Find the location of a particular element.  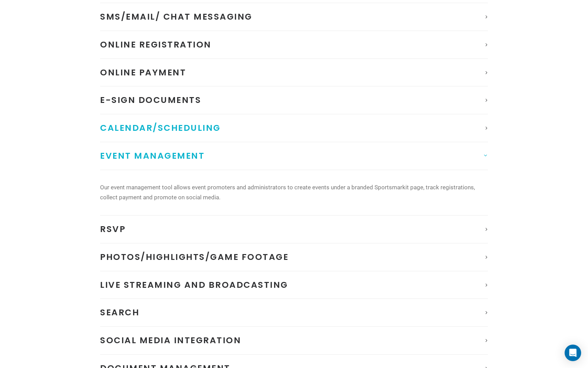

a: Search is located at coordinates (294, 313).